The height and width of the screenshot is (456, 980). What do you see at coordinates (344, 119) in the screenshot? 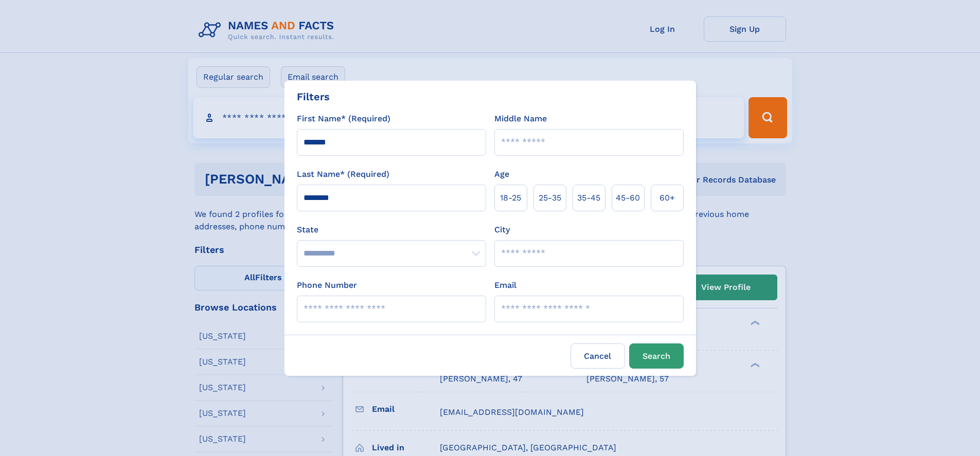
I see `label: First Name* (Required)` at bounding box center [344, 119].